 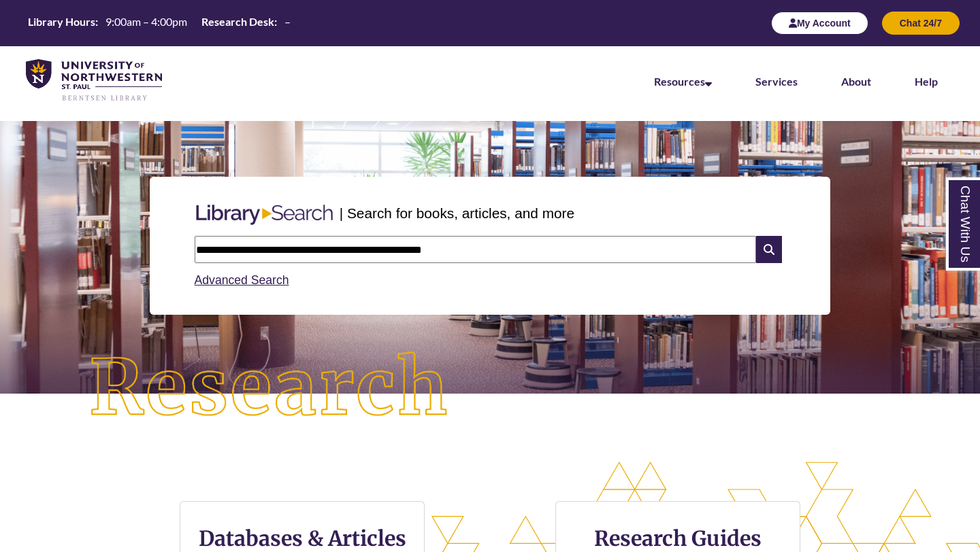 What do you see at coordinates (270, 388) in the screenshot?
I see `img: Research` at bounding box center [270, 388].